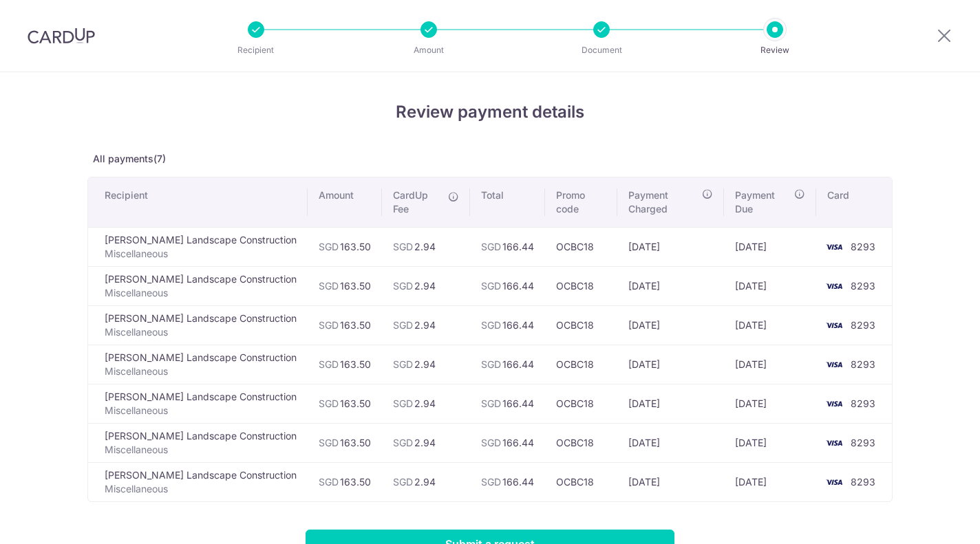  Describe the element at coordinates (62, 36) in the screenshot. I see `img: CardUp` at that location.